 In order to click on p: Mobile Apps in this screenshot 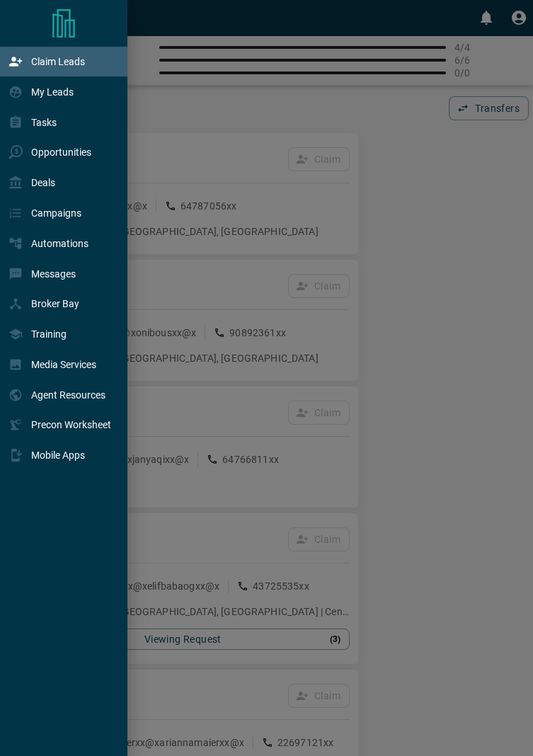, I will do `click(58, 455)`.